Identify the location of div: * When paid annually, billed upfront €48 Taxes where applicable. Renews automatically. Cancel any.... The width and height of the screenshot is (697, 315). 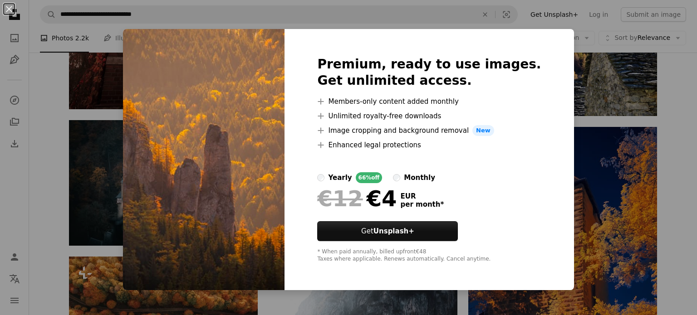
(429, 256).